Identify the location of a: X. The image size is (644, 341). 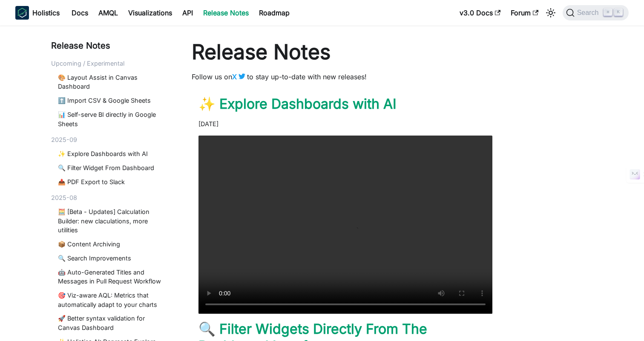
(240, 77).